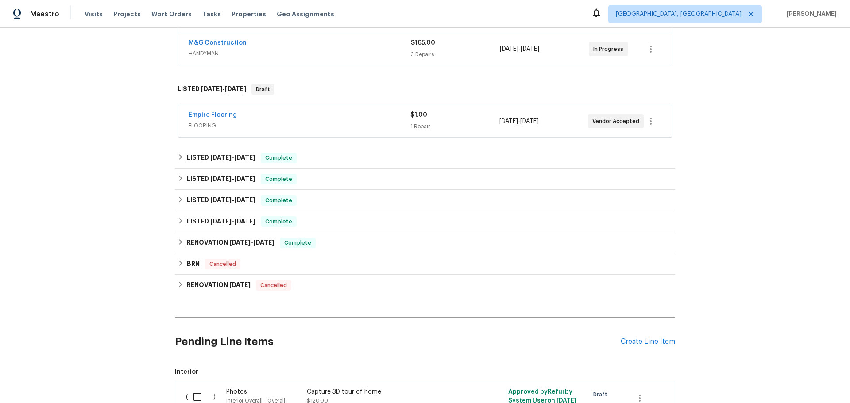  Describe the element at coordinates (610, 49) in the screenshot. I see `span: In Progress` at that location.